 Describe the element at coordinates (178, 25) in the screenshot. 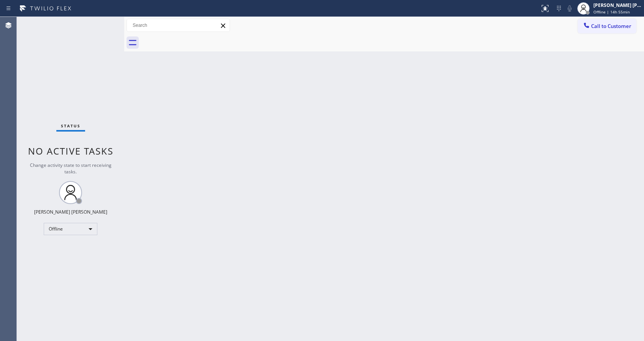

I see `input: Search` at that location.